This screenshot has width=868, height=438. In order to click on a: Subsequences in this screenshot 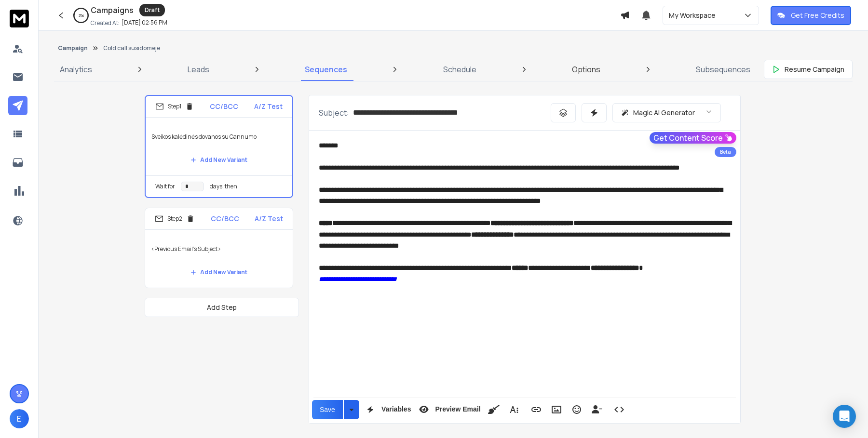, I will do `click(723, 69)`.